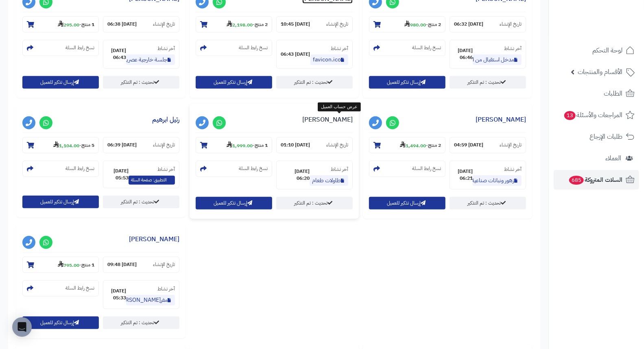 Image resolution: width=644 pixels, height=349 pixels. I want to click on strong: 2,198.00, so click(240, 25).